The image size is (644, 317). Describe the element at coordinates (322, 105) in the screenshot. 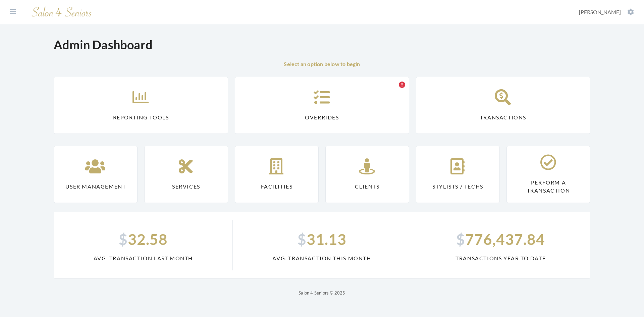

I see `a: Overrides` at that location.